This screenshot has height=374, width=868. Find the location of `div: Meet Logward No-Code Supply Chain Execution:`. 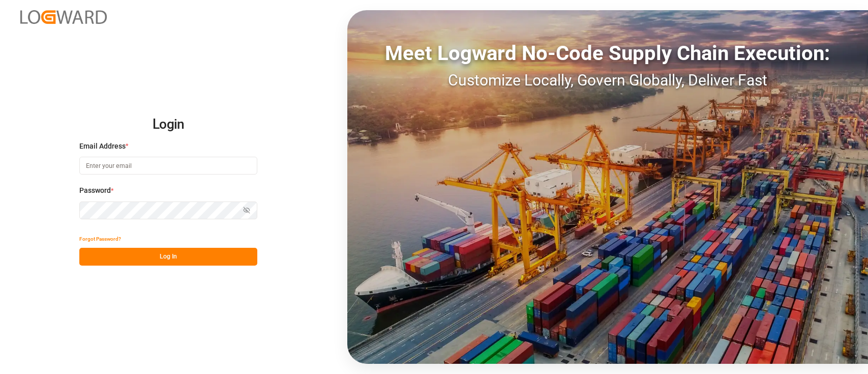

div: Meet Logward No-Code Supply Chain Execution: is located at coordinates (607, 53).